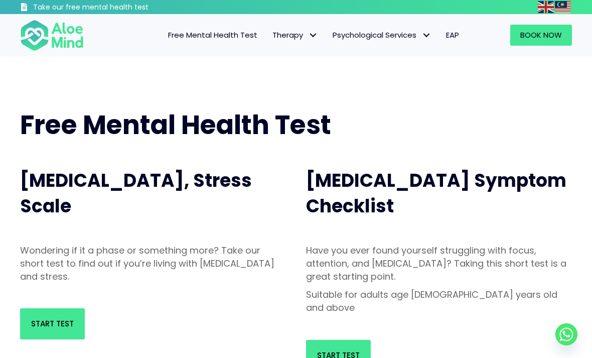  What do you see at coordinates (563, 7) in the screenshot?
I see `img: ms` at bounding box center [563, 7].